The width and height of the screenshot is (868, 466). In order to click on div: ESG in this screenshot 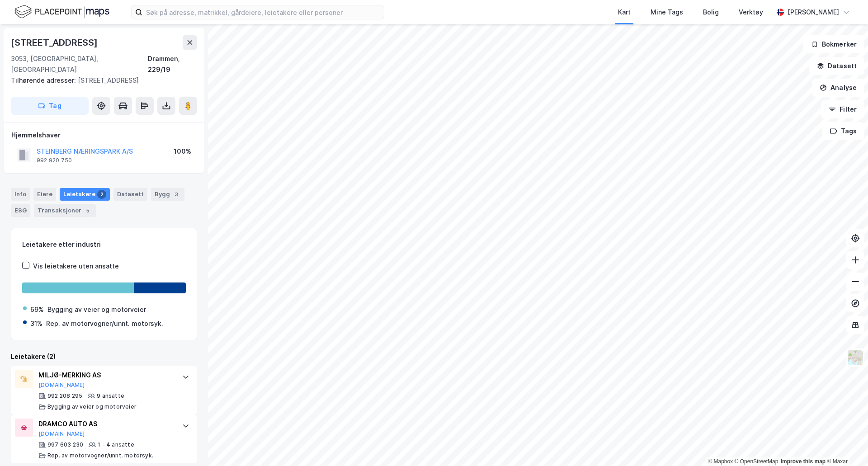, I will do `click(21, 211)`.